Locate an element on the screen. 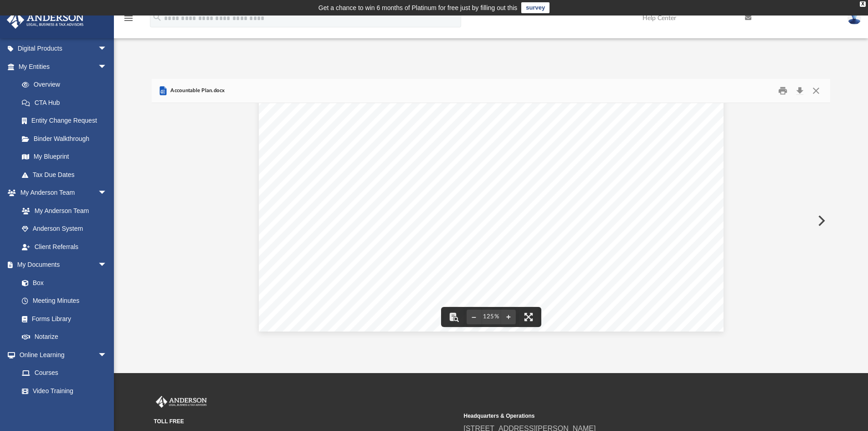 This screenshot has width=868, height=431. a: Binder Walkthrough is located at coordinates (66, 138).